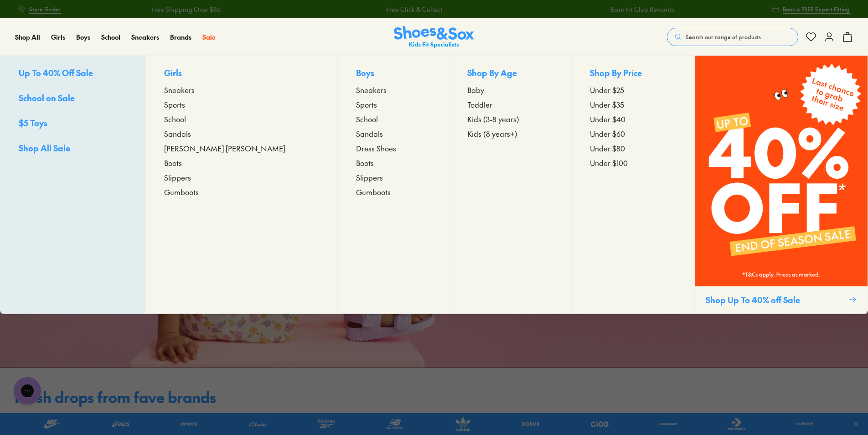  Describe the element at coordinates (376, 148) in the screenshot. I see `span: Dress Shoes` at that location.